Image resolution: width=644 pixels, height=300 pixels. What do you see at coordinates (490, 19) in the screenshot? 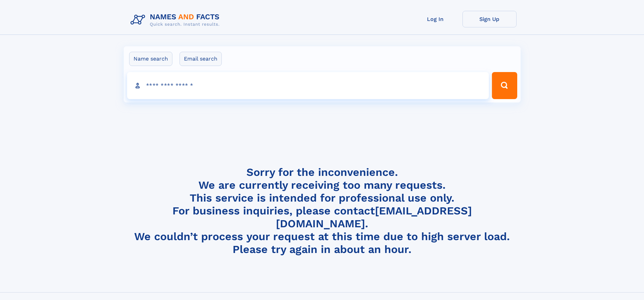
I see `a: Sign Up` at bounding box center [490, 19].